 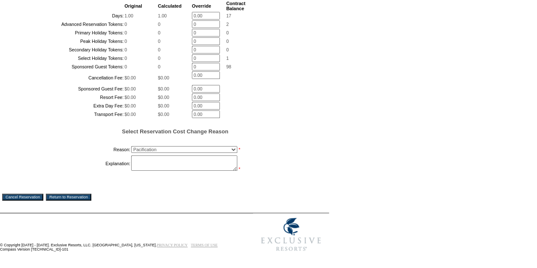 What do you see at coordinates (74, 97) in the screenshot?
I see `td: Resort Fee:` at bounding box center [74, 97].